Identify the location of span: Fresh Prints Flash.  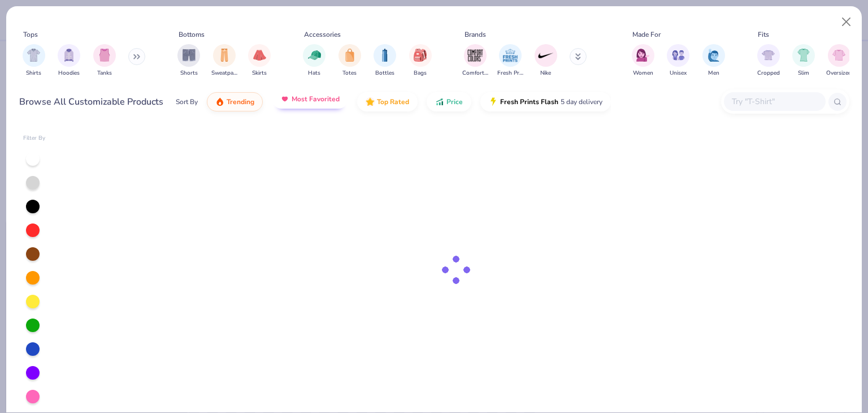
(529, 102).